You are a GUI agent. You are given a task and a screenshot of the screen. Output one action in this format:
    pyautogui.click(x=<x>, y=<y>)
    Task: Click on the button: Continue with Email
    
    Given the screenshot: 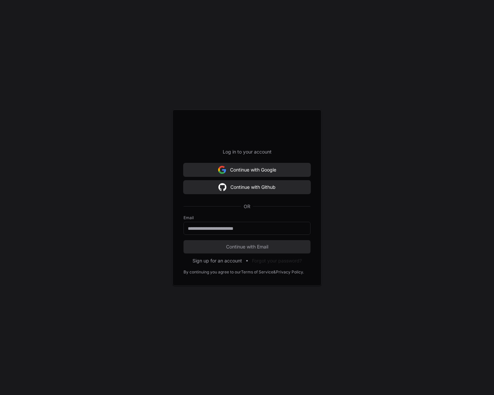 What is the action you would take?
    pyautogui.click(x=247, y=247)
    